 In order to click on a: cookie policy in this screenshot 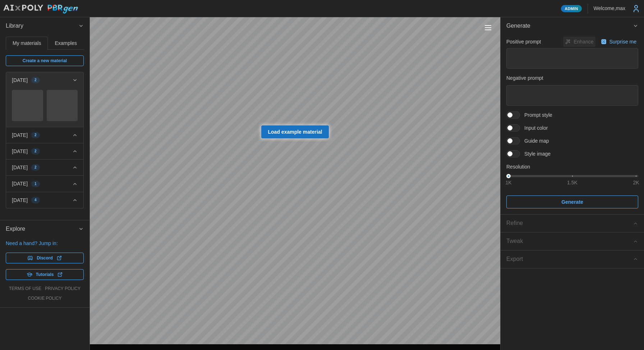, I will do `click(45, 298)`.